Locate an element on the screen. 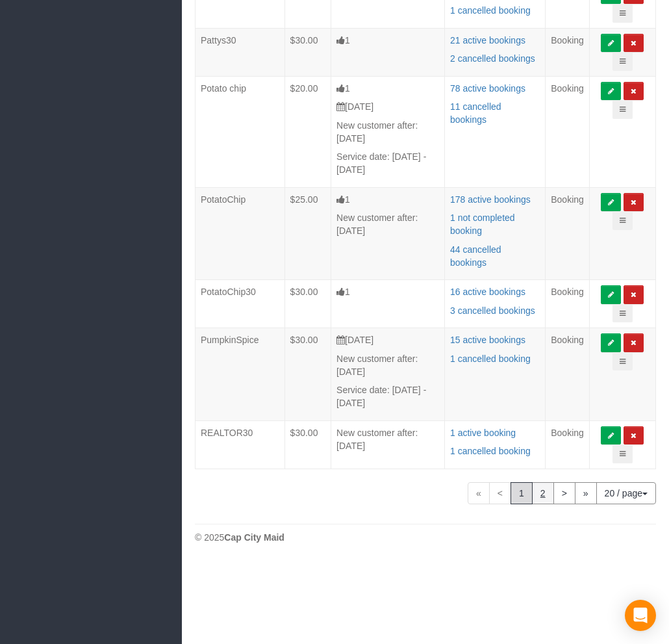 This screenshot has height=644, width=669. ng-pluralize: 1 active booking is located at coordinates (483, 433).